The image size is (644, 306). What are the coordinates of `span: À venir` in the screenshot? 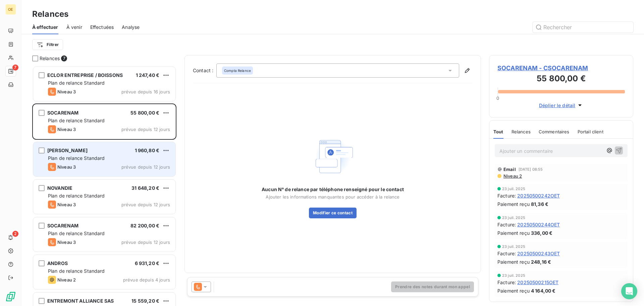 It's located at (74, 27).